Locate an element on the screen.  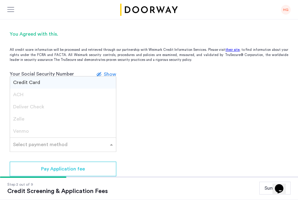
span: Pay Application fee is located at coordinates (63, 169).